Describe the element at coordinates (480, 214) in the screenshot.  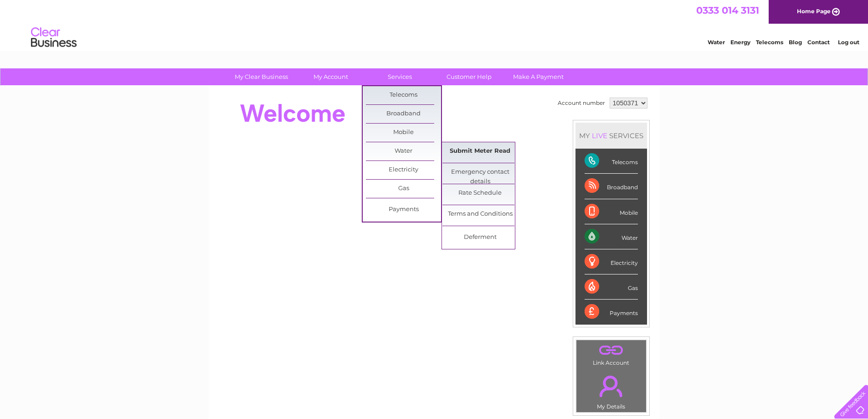
I see `a: Terms and Conditions` at that location.